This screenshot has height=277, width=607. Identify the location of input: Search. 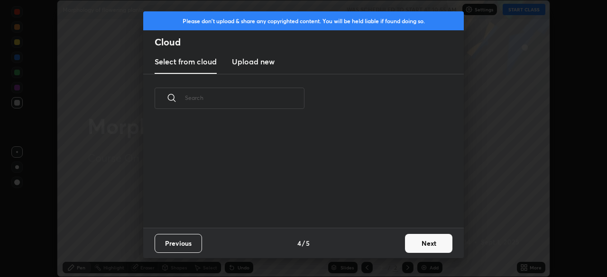
(245, 98).